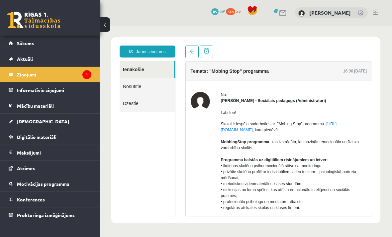  What do you see at coordinates (50, 184) in the screenshot?
I see `a: Motivācijas programma` at bounding box center [50, 184].